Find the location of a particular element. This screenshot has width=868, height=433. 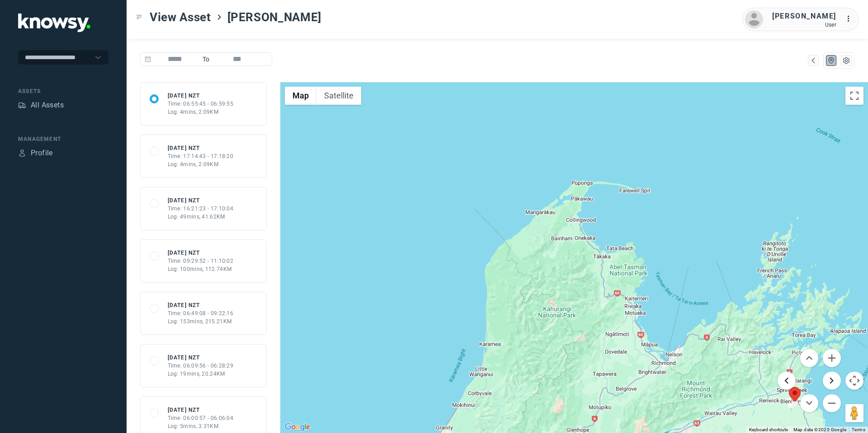

a: Open this area in Google Maps (opens a new window) is located at coordinates (298, 428).